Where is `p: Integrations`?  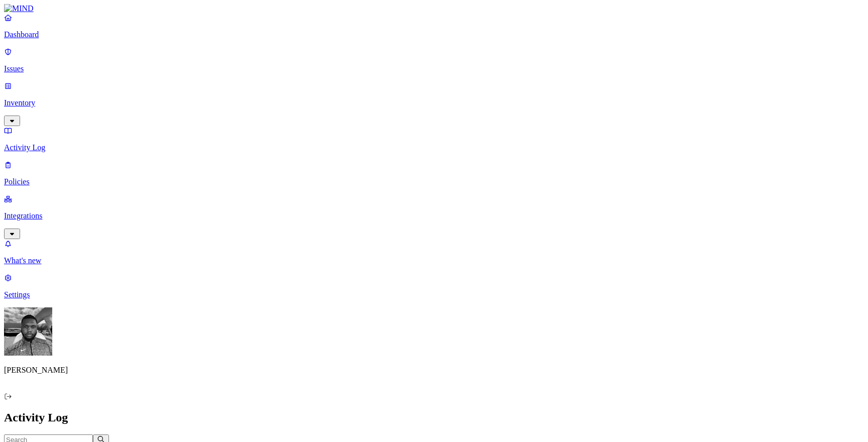 p: Integrations is located at coordinates (434, 216).